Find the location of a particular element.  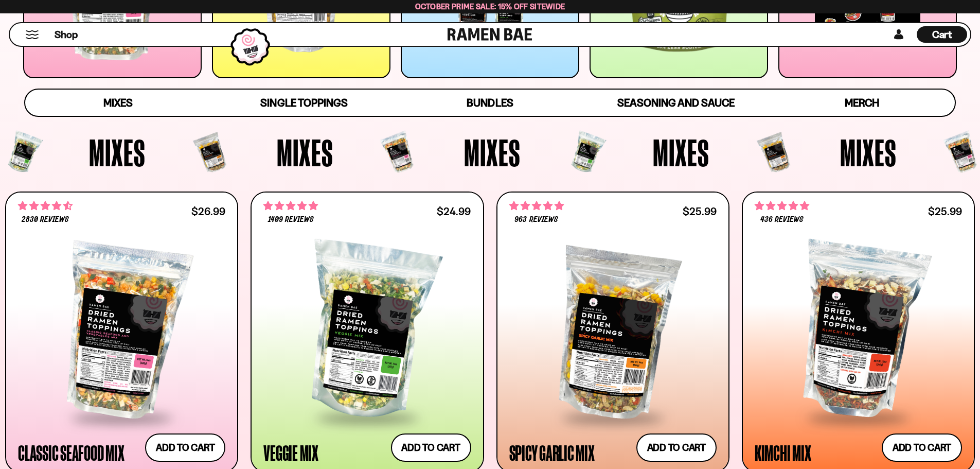

span: 963 reviews is located at coordinates (536, 220).